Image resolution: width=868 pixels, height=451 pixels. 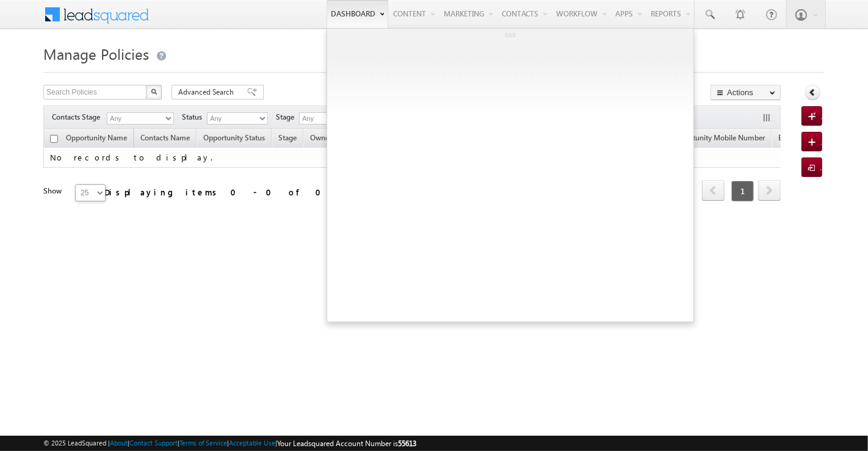 What do you see at coordinates (347, 443) in the screenshot?
I see `span: Your Leadsquared Account Number is` at bounding box center [347, 443].